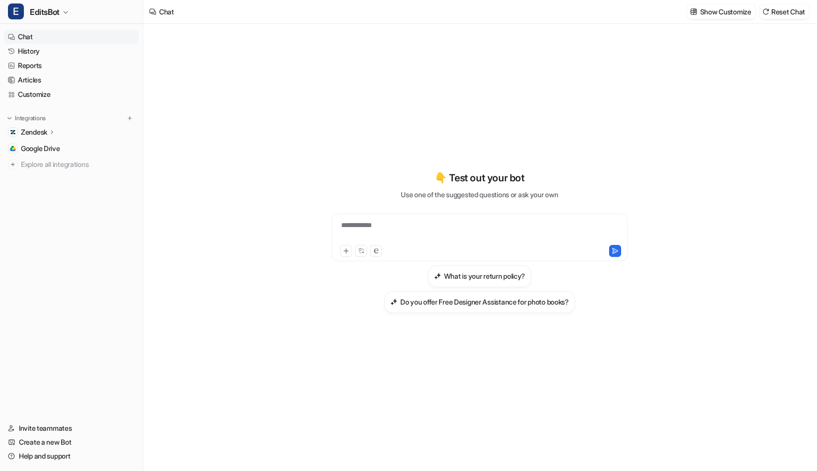  What do you see at coordinates (71, 165) in the screenshot?
I see `a: Explore all integrations` at bounding box center [71, 165].